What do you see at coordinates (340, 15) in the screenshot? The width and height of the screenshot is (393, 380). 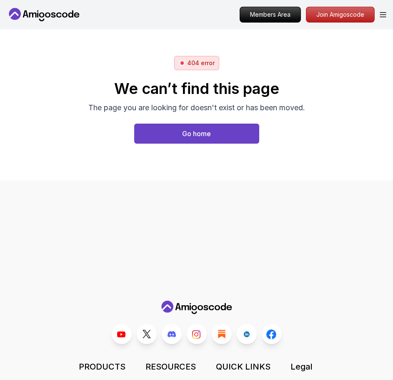 I see `p: Join Amigoscode` at bounding box center [340, 15].